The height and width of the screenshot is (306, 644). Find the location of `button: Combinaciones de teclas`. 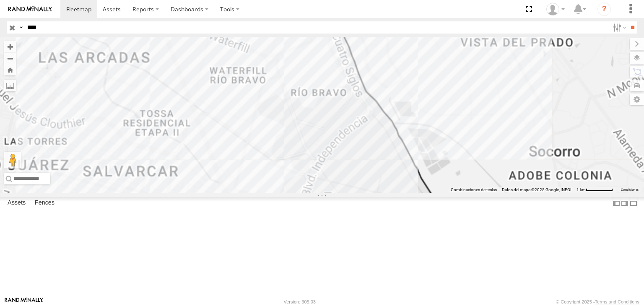

button: Combinaciones de teclas is located at coordinates (474, 190).